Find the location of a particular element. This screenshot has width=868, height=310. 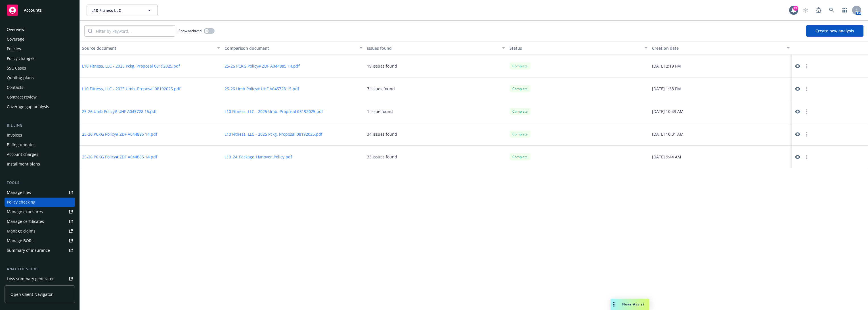

a: Installment plans is located at coordinates (40, 164).